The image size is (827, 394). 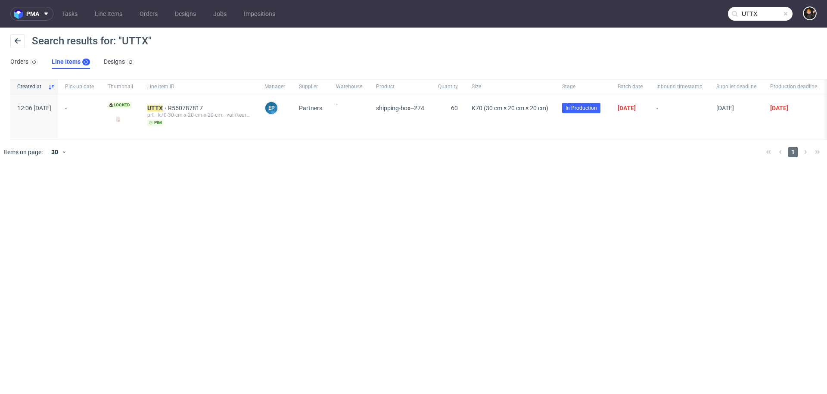 I want to click on span: R560787817, so click(x=186, y=108).